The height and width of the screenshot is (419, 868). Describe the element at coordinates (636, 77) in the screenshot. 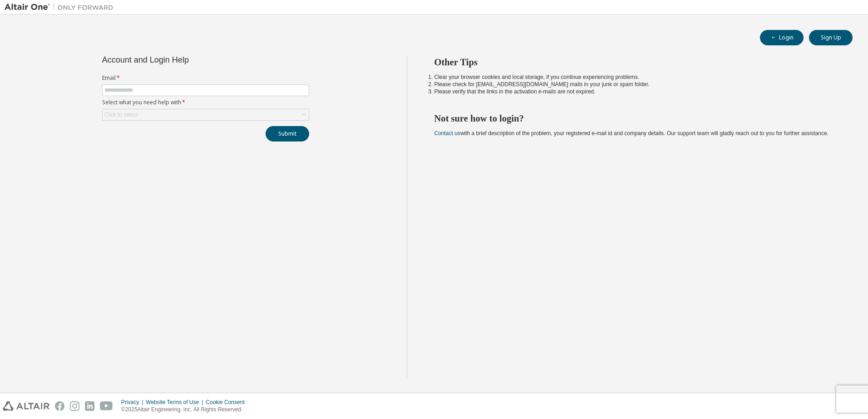

I see `li: Clear your browser cookies and local storage, if you continue experiencing problems.` at that location.